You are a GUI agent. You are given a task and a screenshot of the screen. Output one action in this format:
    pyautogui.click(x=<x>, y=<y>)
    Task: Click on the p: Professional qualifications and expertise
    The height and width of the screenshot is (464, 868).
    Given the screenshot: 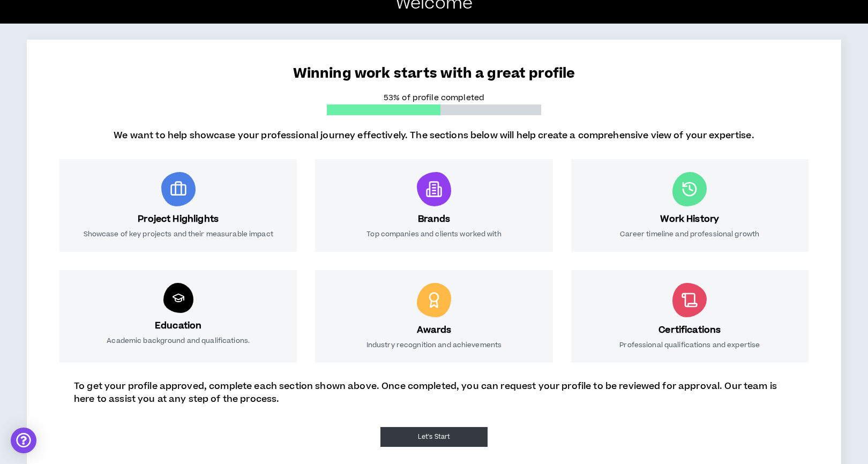 What is the action you would take?
    pyautogui.click(x=690, y=345)
    